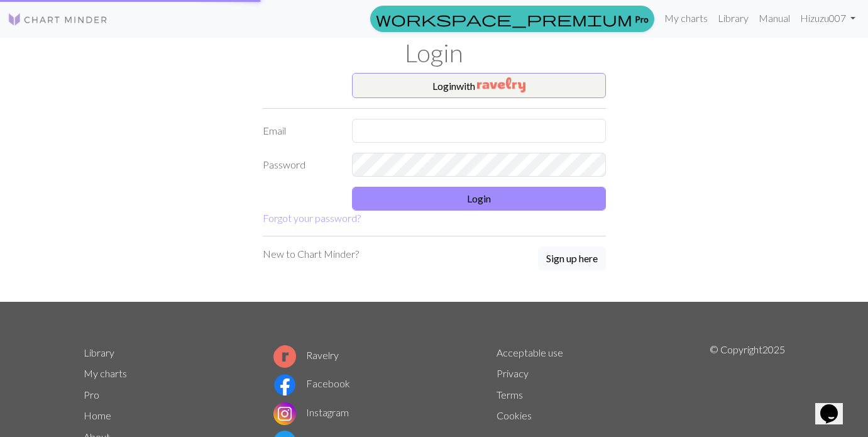 This screenshot has width=868, height=437. Describe the element at coordinates (434, 53) in the screenshot. I see `h1: Login` at that location.